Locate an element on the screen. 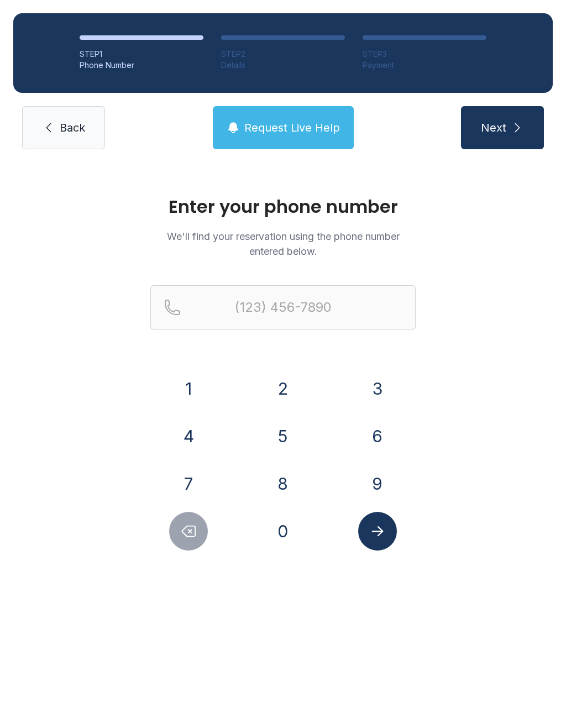 Image resolution: width=566 pixels, height=728 pixels. button: 6 is located at coordinates (377, 436).